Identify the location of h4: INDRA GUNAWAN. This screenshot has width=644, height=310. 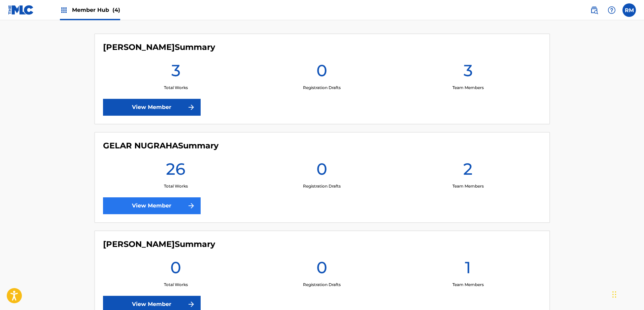
(159, 244).